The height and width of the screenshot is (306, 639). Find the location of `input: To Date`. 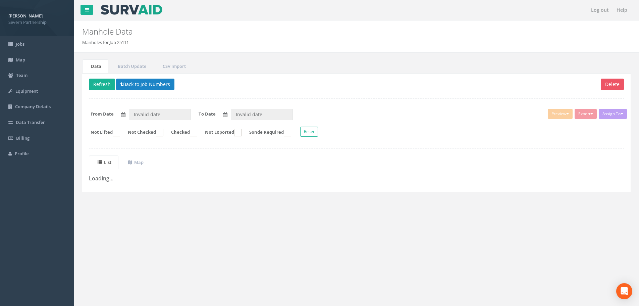

input: To Date is located at coordinates (262, 114).